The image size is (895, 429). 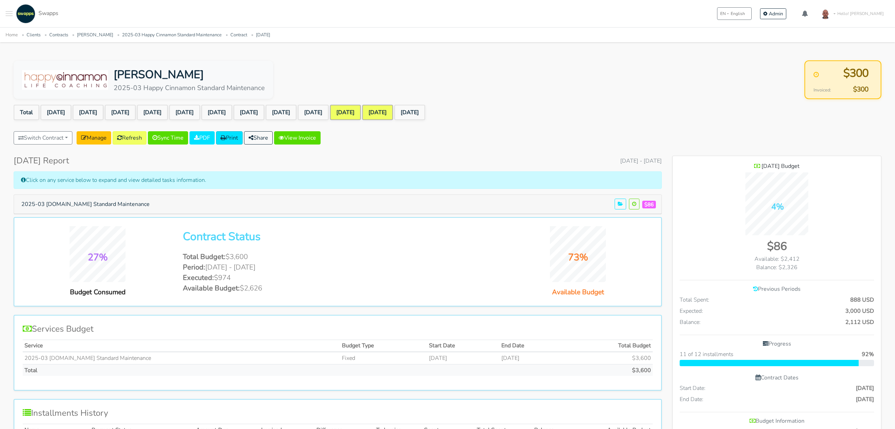 I want to click on span: 92%, so click(x=867, y=355).